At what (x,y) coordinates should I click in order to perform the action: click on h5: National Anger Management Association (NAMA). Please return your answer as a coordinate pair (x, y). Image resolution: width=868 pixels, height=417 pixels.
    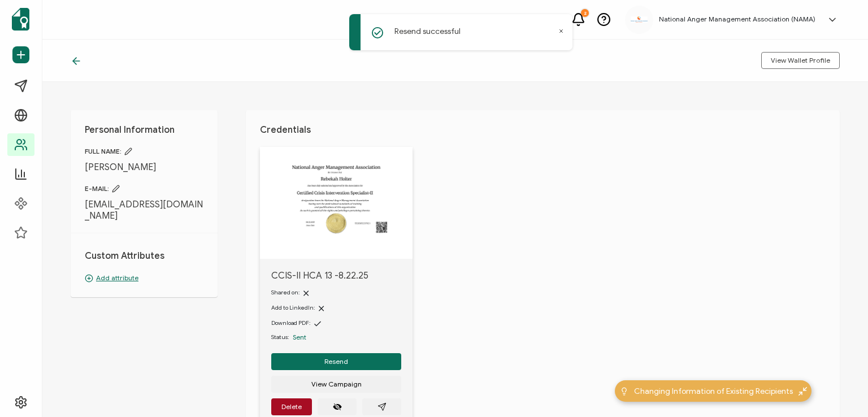
    Looking at the image, I should click on (736, 19).